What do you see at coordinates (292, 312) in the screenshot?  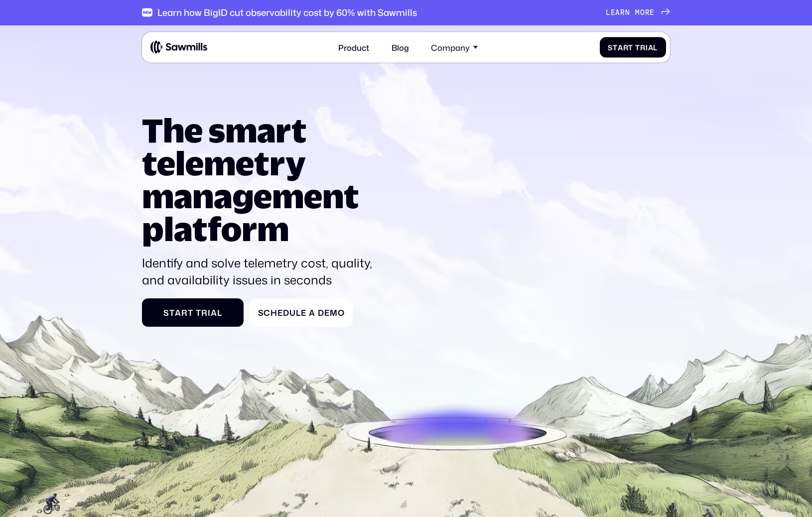 I see `span: u` at bounding box center [292, 312].